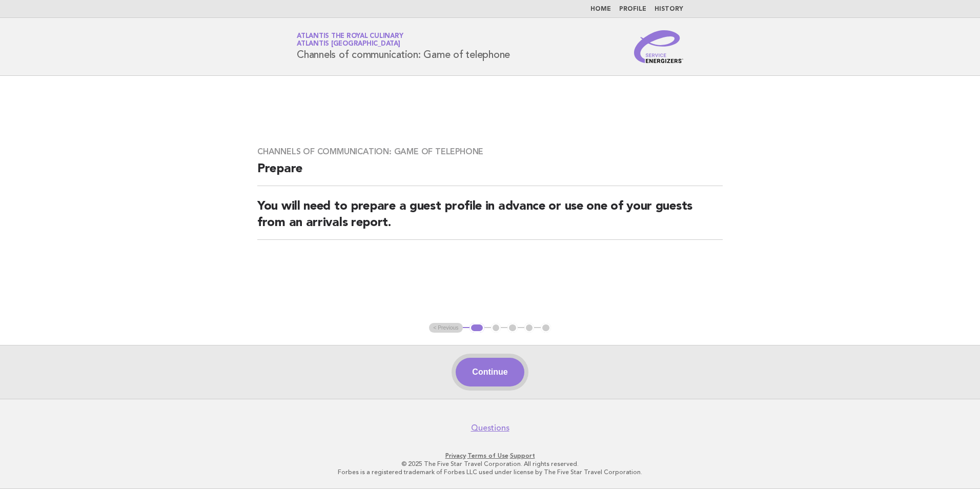 Image resolution: width=980 pixels, height=489 pixels. I want to click on a: Home, so click(601, 9).